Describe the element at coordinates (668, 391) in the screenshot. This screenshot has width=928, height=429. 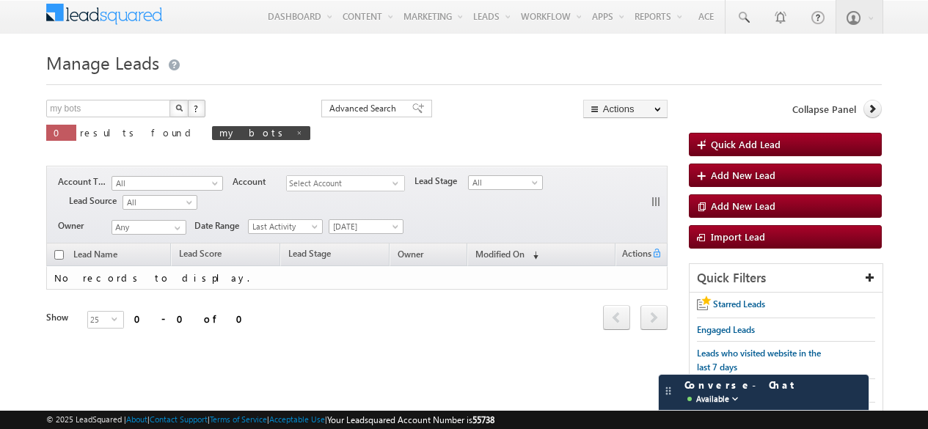
I see `img: carter-drag` at that location.